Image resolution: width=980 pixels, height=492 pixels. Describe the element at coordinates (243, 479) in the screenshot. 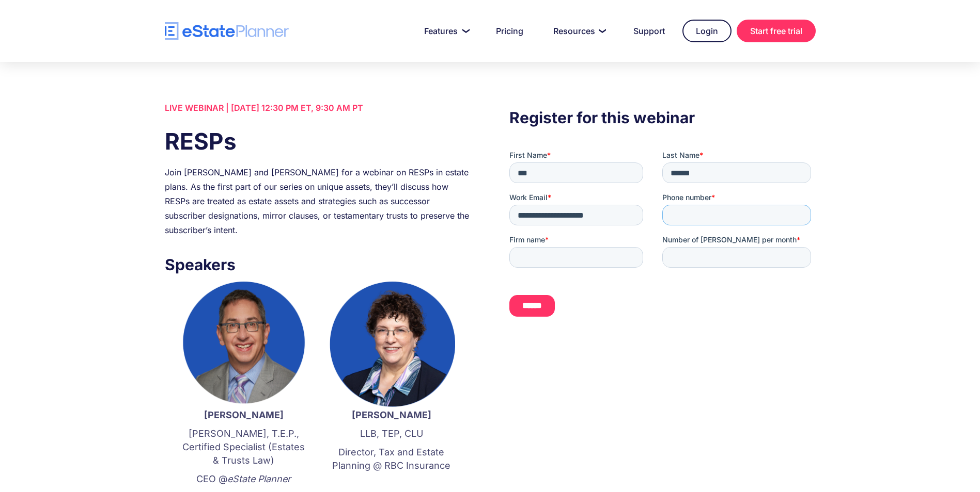

I see `p: CEO @` at that location.